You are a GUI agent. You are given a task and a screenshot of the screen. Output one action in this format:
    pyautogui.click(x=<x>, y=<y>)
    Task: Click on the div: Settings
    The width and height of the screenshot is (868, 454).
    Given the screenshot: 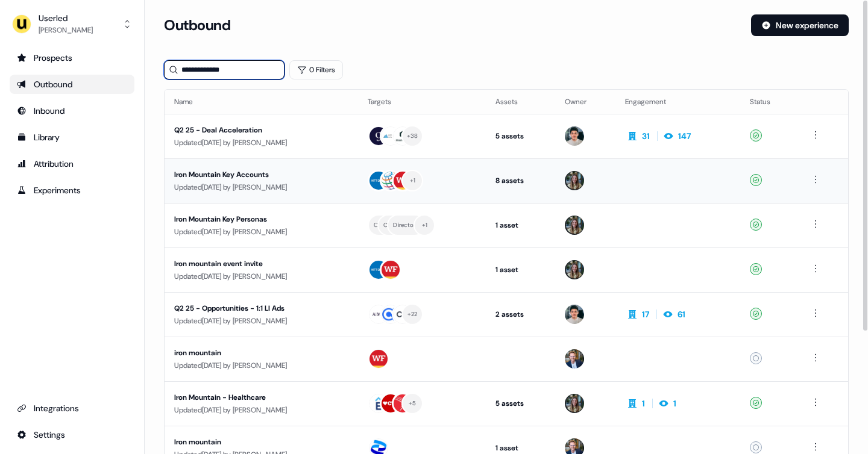 What is the action you would take?
    pyautogui.click(x=72, y=435)
    